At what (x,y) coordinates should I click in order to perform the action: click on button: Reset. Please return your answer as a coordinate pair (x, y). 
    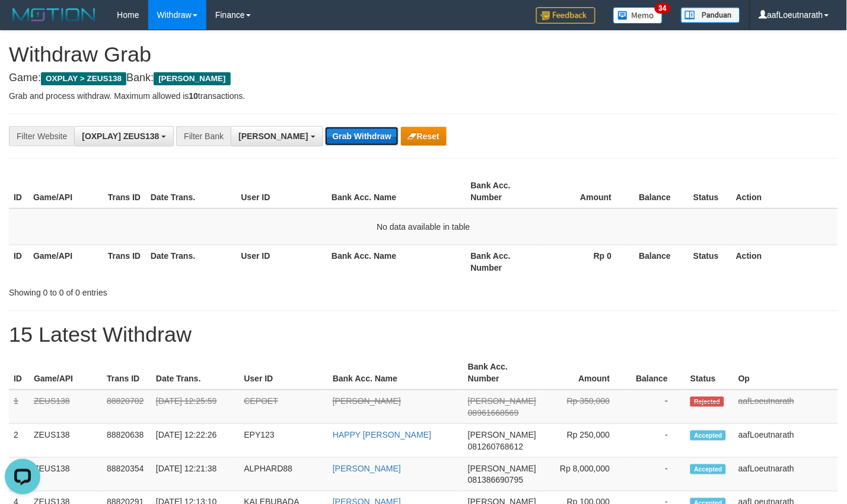
    Looking at the image, I should click on (423, 137).